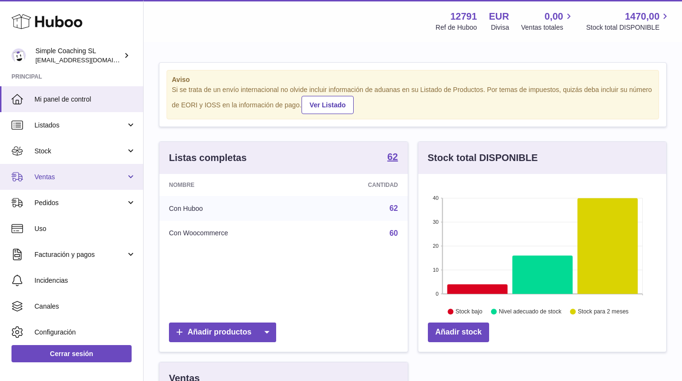 This screenshot has width=682, height=381. What do you see at coordinates (71, 353) in the screenshot?
I see `a: Cerrar sesión` at bounding box center [71, 353].